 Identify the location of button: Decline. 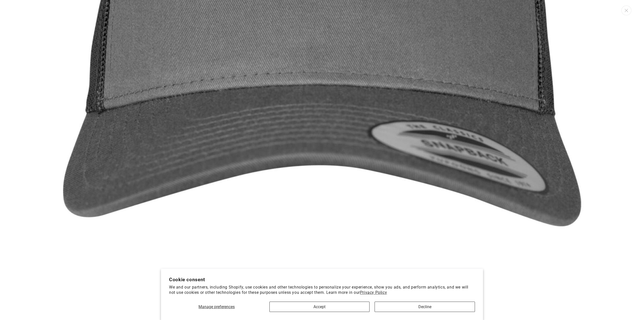
(424, 306).